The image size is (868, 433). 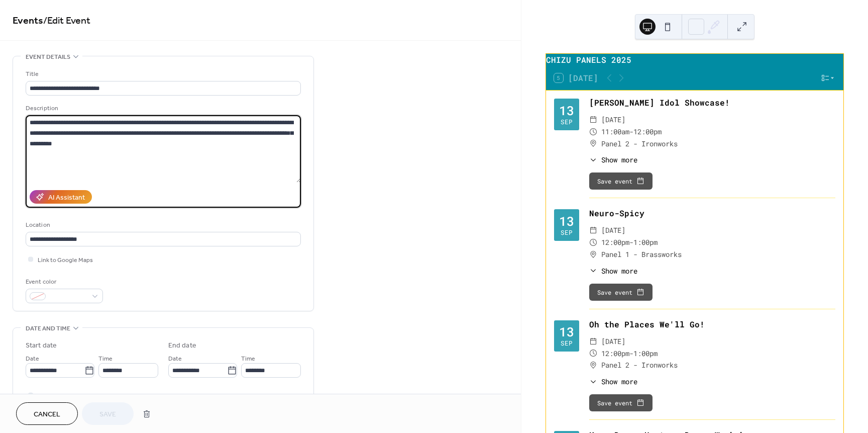 I want to click on div: Title, so click(x=163, y=74).